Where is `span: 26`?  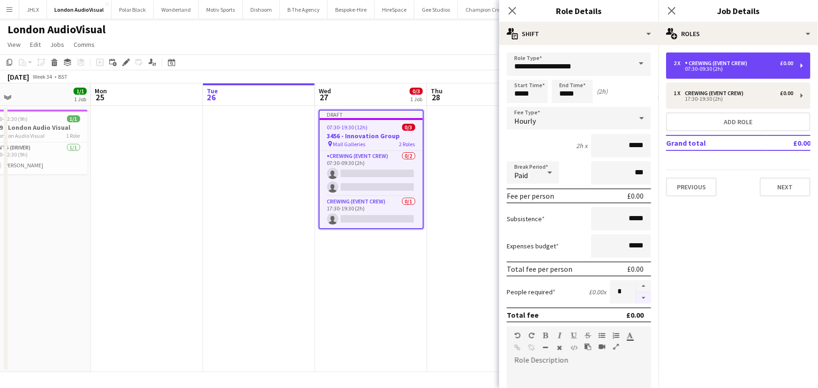
span: 26 is located at coordinates (212, 97).